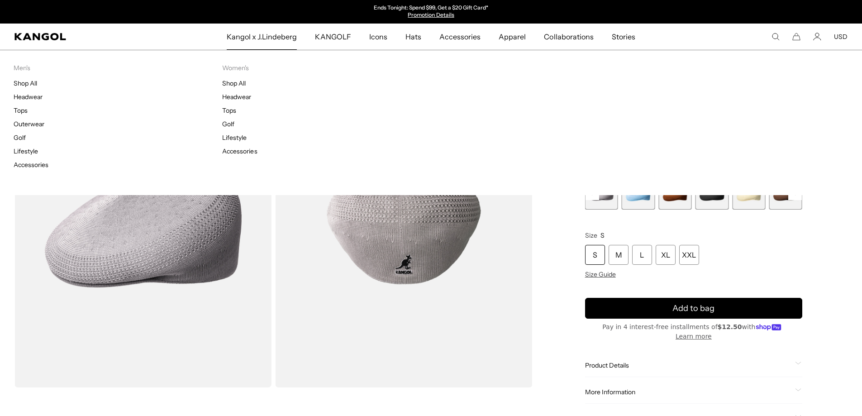 This screenshot has width=862, height=416. I want to click on button: Add to bag, so click(694, 308).